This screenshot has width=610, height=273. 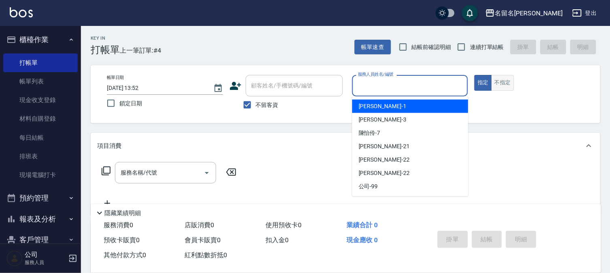 I want to click on a: 現金收支登錄, so click(x=40, y=100).